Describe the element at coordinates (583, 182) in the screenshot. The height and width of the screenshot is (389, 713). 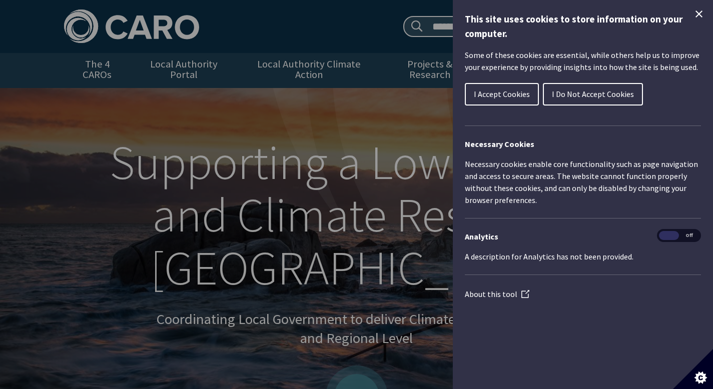
I see `p: Necessary cookies enable core functionality such as page navigation and access to secure areas. T...` at that location.